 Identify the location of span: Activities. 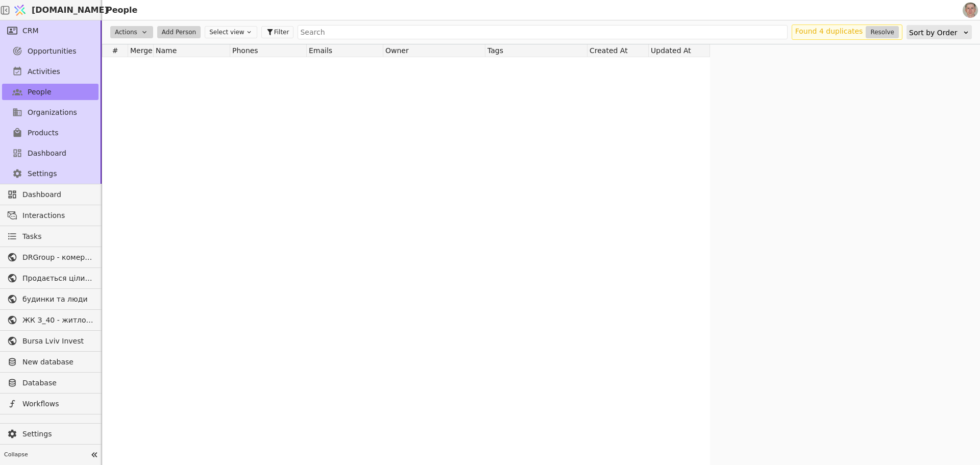
(44, 71).